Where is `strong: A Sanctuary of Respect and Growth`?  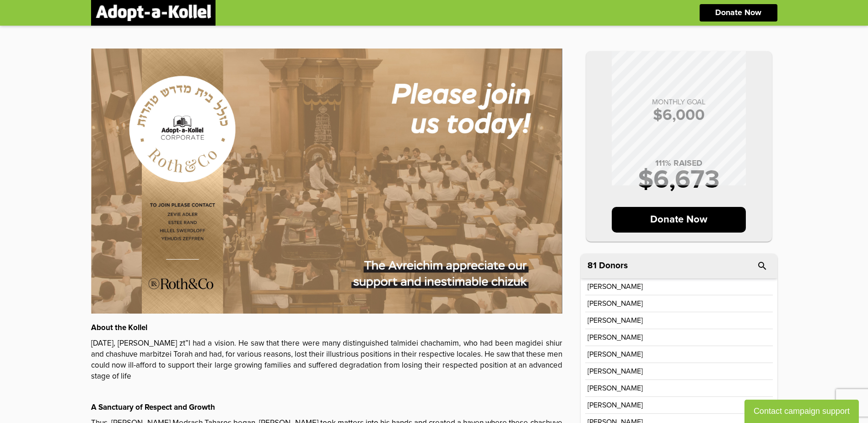 strong: A Sanctuary of Respect and Growth is located at coordinates (153, 407).